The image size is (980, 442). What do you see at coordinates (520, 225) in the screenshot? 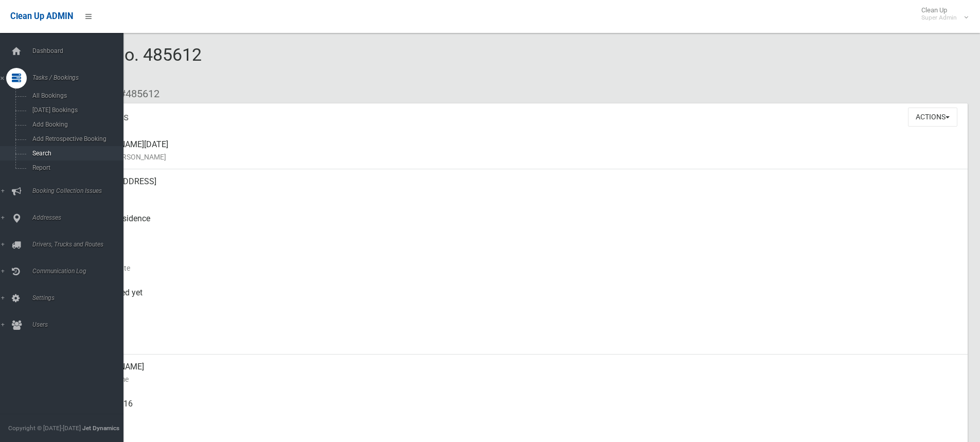
I see `div: Front of Residence` at bounding box center [520, 225].